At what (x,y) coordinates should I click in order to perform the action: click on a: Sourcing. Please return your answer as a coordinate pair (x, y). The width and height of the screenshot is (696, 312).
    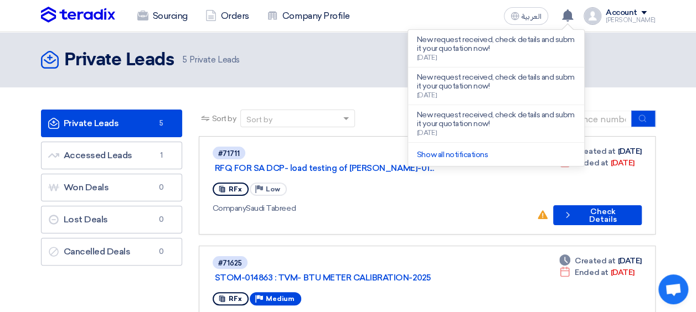
    Looking at the image, I should click on (162, 16).